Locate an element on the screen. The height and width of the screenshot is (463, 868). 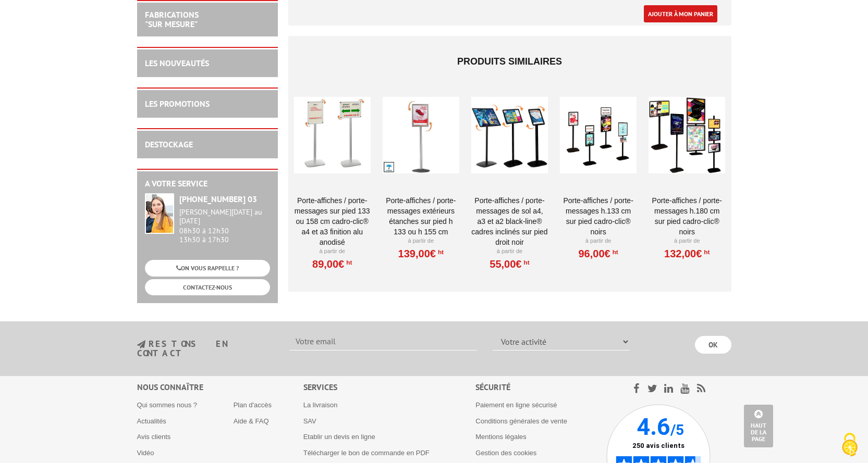
h3: restons en contact is located at coordinates (206, 348).